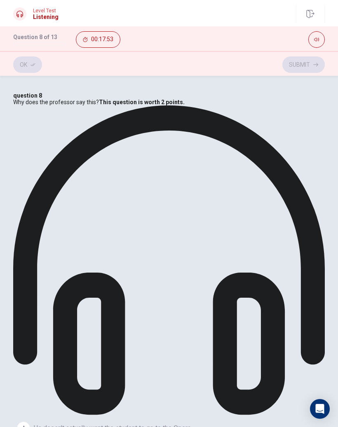  Describe the element at coordinates (46, 17) in the screenshot. I see `h1: Listening` at that location.